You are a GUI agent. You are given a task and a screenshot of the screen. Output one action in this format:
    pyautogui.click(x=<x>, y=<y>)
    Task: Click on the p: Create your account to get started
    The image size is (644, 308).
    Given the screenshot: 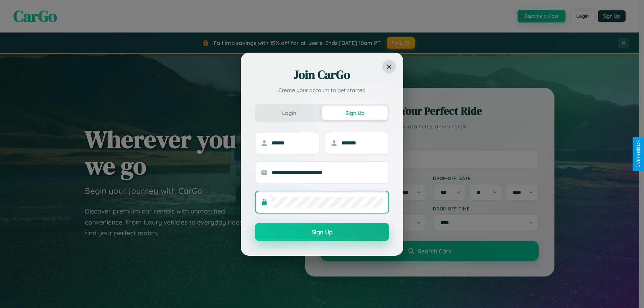 What is the action you would take?
    pyautogui.click(x=322, y=90)
    